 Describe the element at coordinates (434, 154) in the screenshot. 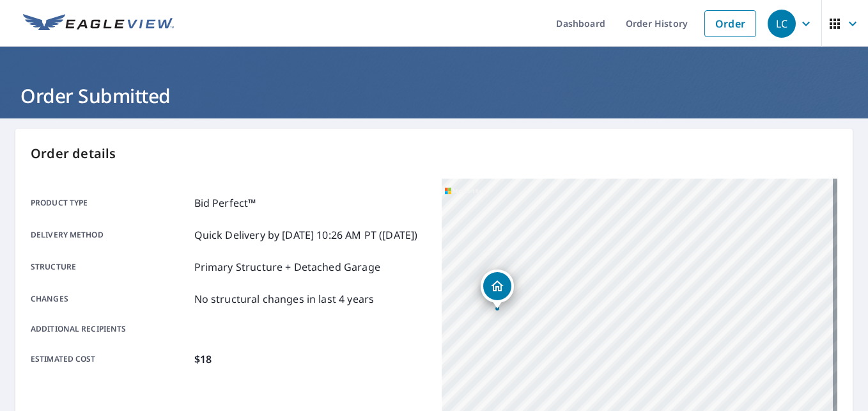

I see `p: Order details` at that location.